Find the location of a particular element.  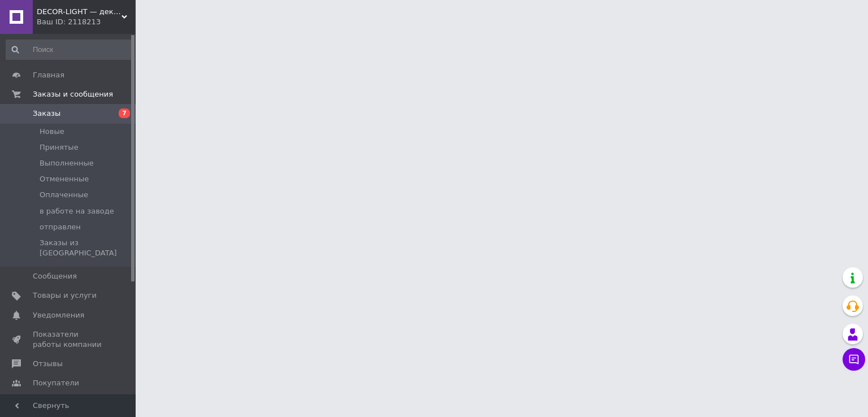

span: Показатели работы компании is located at coordinates (68, 340).